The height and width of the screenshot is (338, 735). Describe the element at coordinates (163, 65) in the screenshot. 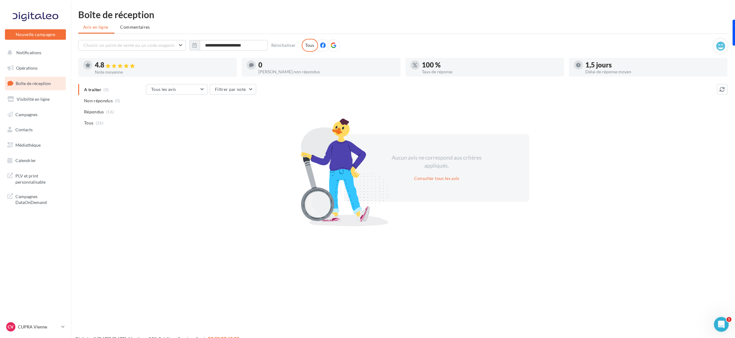

I see `div: 4.8` at that location.